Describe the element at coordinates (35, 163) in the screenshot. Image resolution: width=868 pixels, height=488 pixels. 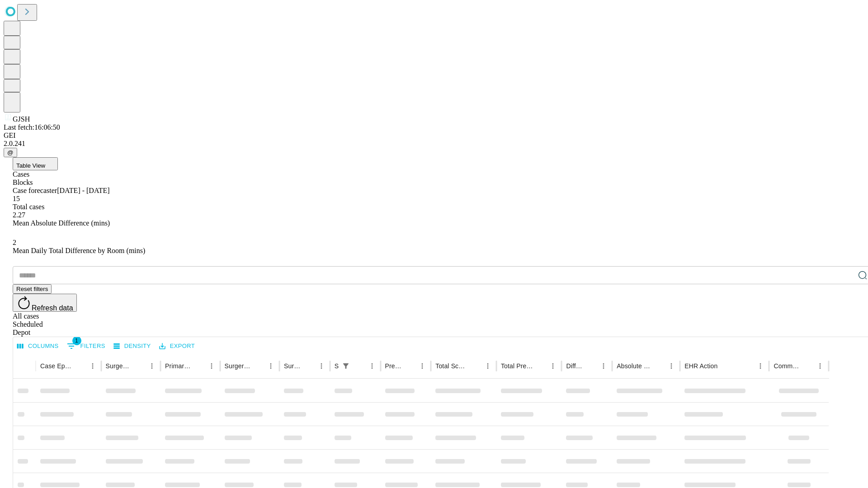
I see `button: Table View` at that location.